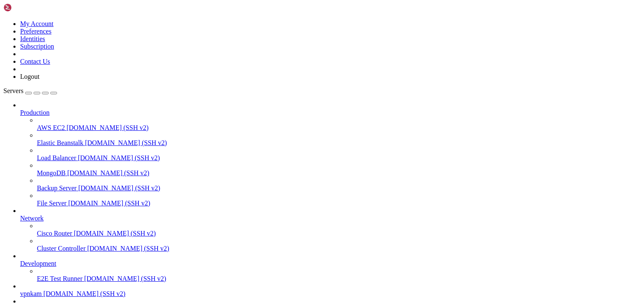 Image resolution: width=644 pixels, height=306 pixels. What do you see at coordinates (52, 203) in the screenshot?
I see `span: File Server` at bounding box center [52, 203].